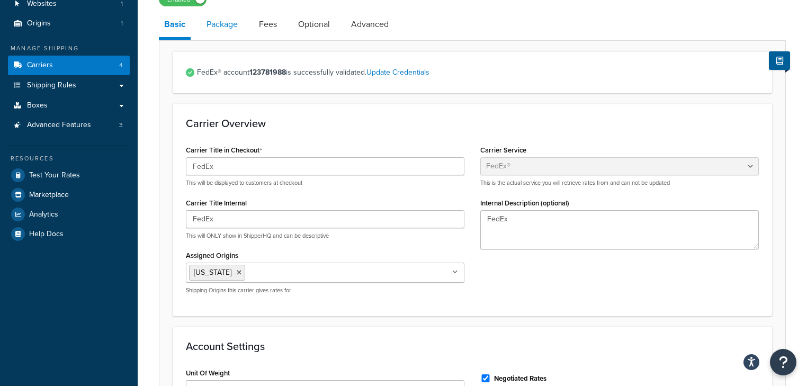 This screenshot has width=807, height=386. I want to click on li: Advanced Features, so click(69, 125).